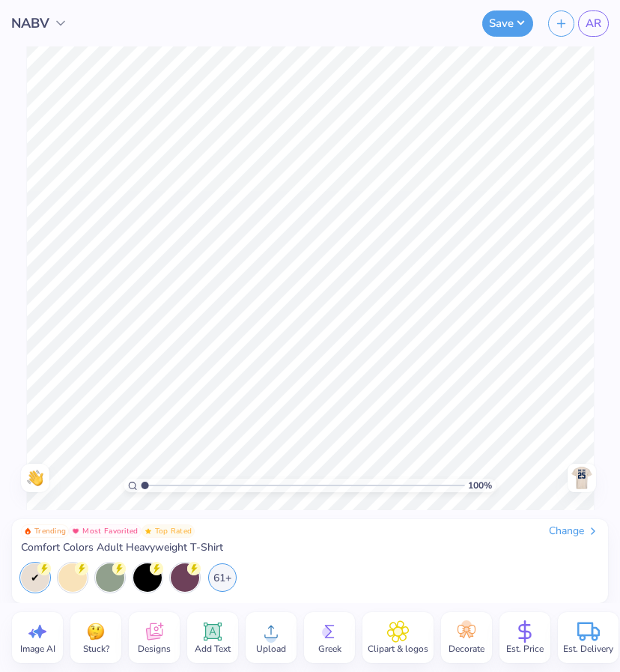  What do you see at coordinates (594, 23) in the screenshot?
I see `span: AR` at bounding box center [594, 23].